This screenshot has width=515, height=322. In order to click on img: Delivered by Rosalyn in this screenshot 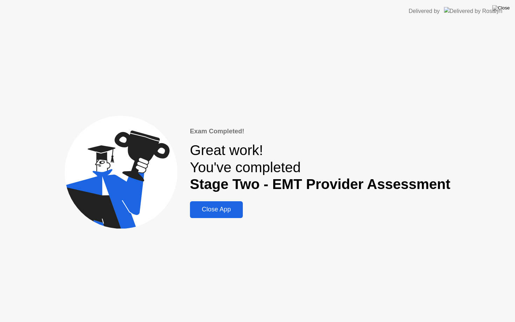, I will do `click(473, 11)`.